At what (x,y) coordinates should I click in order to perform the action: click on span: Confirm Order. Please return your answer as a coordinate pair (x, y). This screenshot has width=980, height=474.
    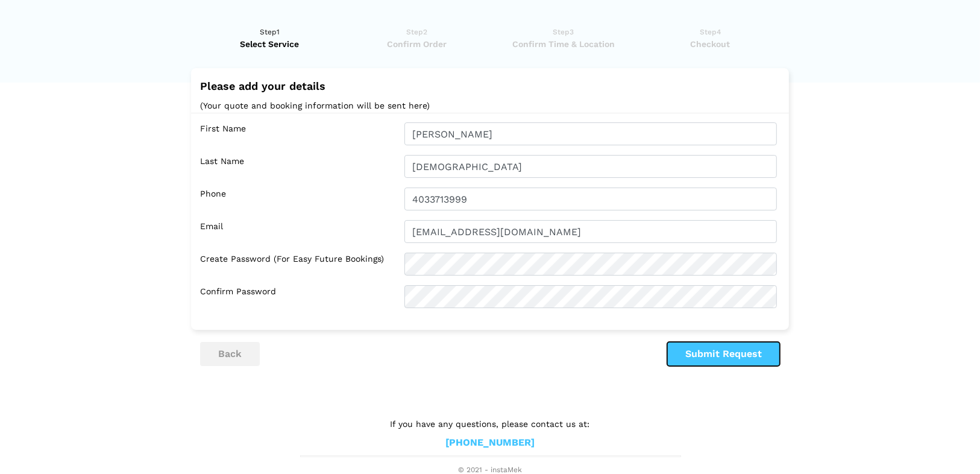
    Looking at the image, I should click on (416, 44).